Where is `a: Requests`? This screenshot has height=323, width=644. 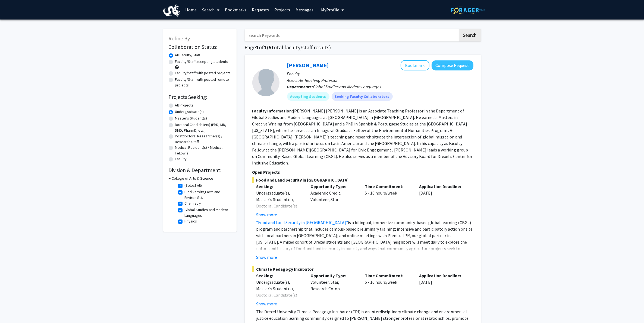
a: Requests is located at coordinates (260, 10).